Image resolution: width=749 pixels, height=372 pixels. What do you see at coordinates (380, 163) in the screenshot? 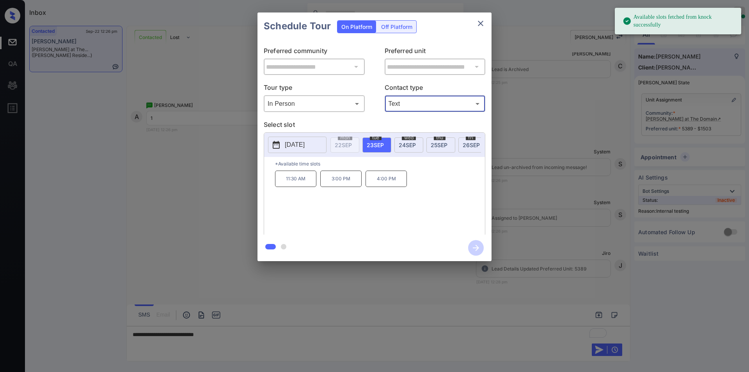
I see `p: *Available time slots` at bounding box center [380, 163].